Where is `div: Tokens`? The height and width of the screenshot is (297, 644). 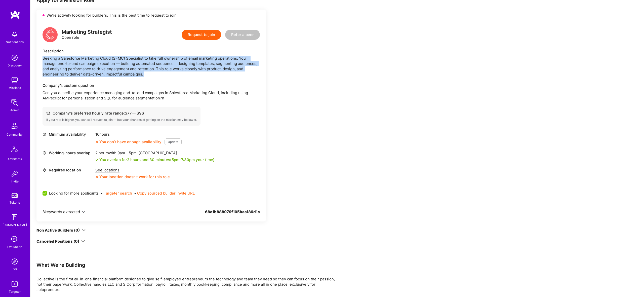 div: Tokens is located at coordinates (15, 202).